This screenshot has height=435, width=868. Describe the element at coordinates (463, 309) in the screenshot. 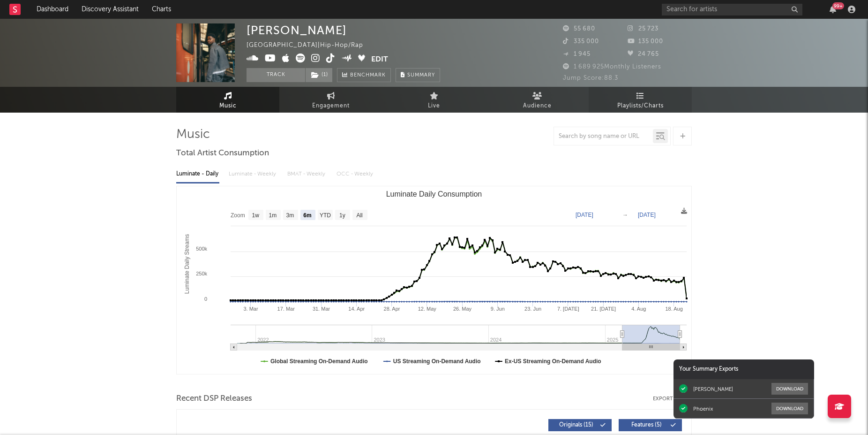

I see `text: 26. May` at that location.